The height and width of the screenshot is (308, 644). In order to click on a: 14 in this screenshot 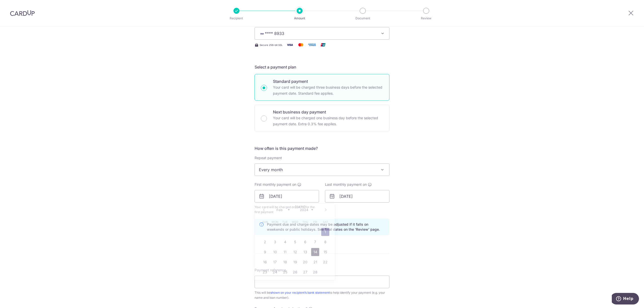, I will do `click(315, 252)`.